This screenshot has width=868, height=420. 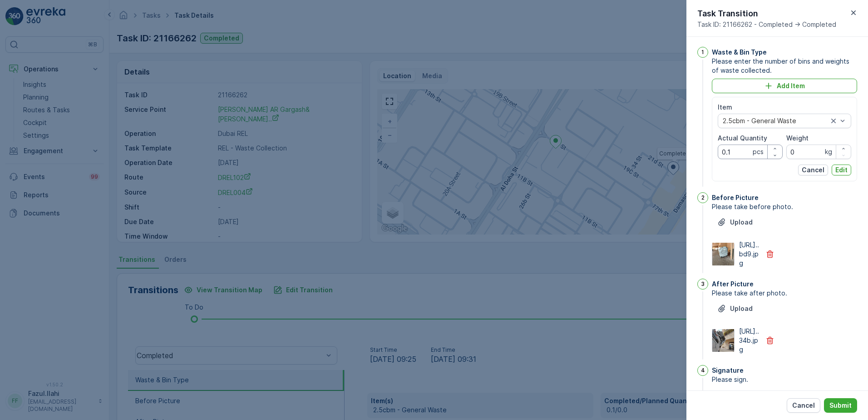 What do you see at coordinates (797, 138) in the screenshot?
I see `label: Weight` at bounding box center [797, 138].